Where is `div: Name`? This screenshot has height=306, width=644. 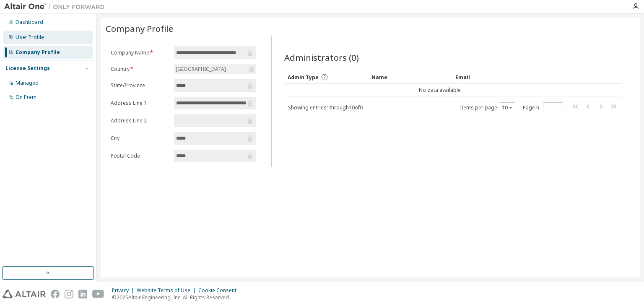
div: Name is located at coordinates (410, 77).